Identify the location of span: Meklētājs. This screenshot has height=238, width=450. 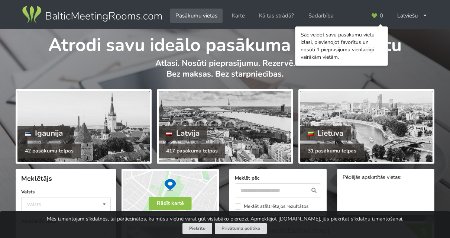
(36, 178).